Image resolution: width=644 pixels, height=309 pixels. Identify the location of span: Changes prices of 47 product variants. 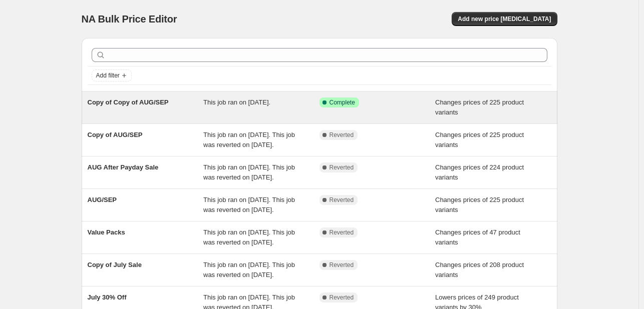
(477, 237).